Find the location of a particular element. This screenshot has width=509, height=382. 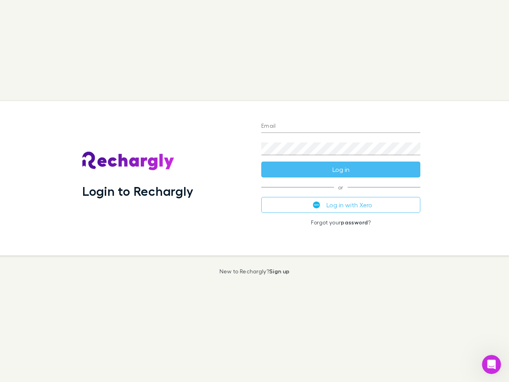

img: Rechargly's Logo is located at coordinates (128, 161).